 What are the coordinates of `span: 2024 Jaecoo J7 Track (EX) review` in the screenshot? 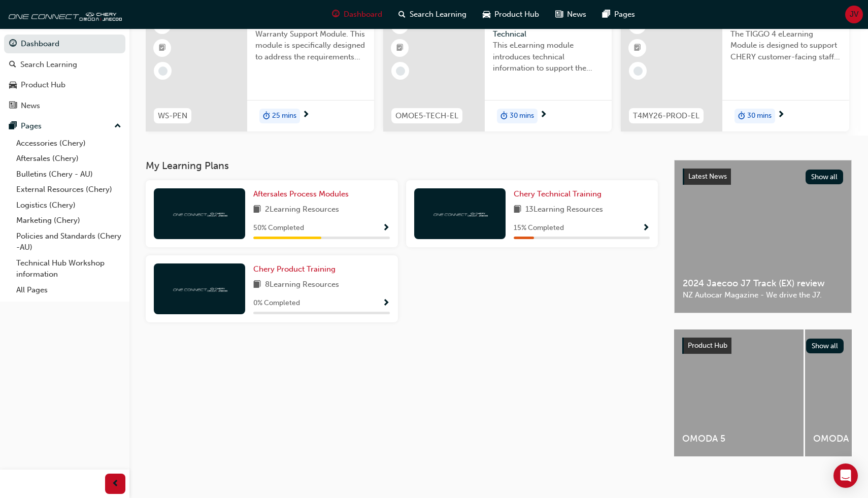 It's located at (763, 283).